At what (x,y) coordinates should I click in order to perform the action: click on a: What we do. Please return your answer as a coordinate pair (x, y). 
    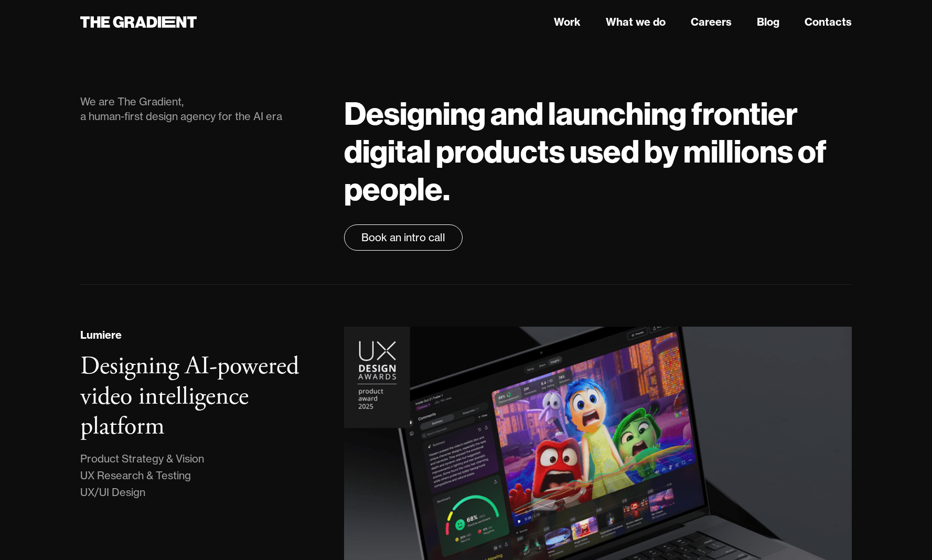
    Looking at the image, I should click on (636, 22).